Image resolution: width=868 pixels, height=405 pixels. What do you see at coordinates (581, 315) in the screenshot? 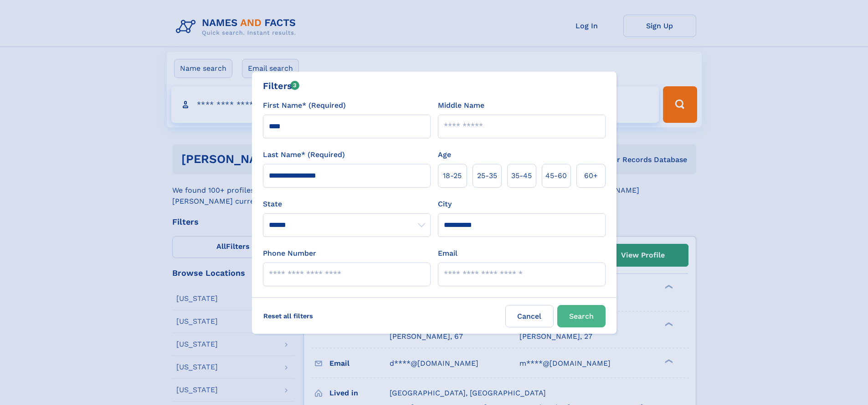
I see `button: Search` at bounding box center [581, 315].